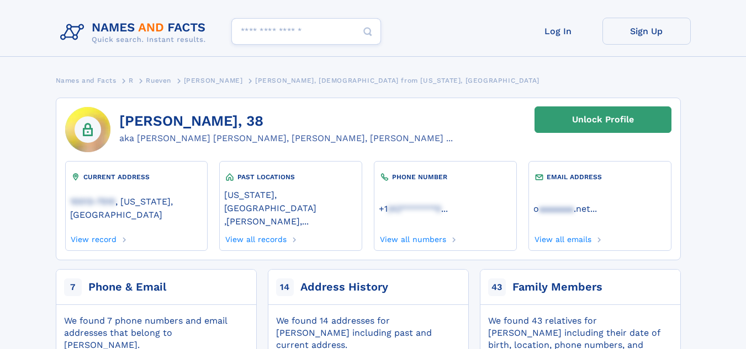 The height and width of the screenshot is (349, 746). Describe the element at coordinates (646, 31) in the screenshot. I see `a: Sign Up` at that location.